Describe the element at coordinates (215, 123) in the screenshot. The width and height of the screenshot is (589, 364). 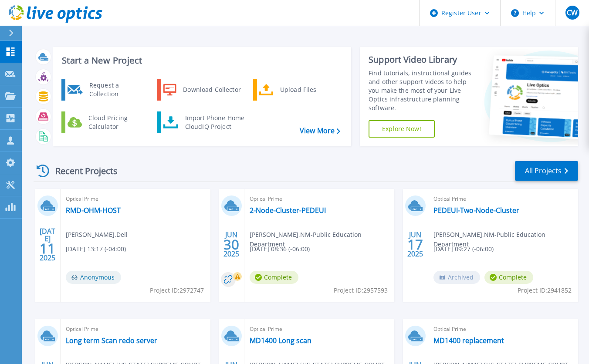
I see `div: Import Phone Home CloudIQ Project` at that location.